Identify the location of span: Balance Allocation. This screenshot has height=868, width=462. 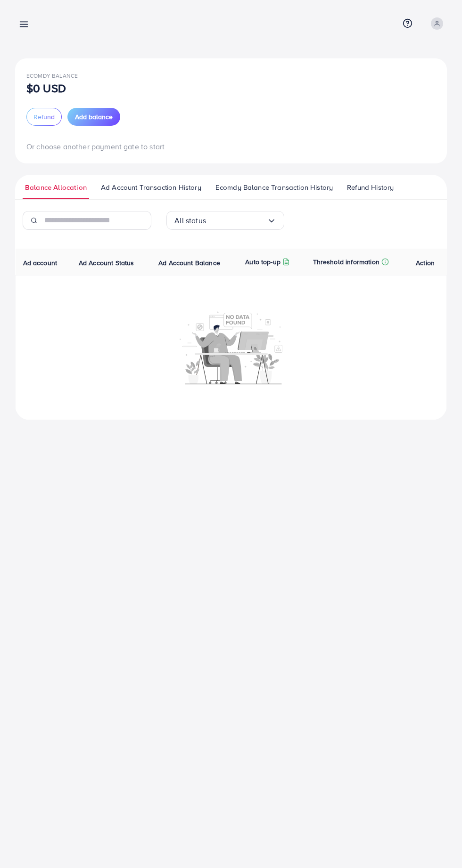
(56, 188).